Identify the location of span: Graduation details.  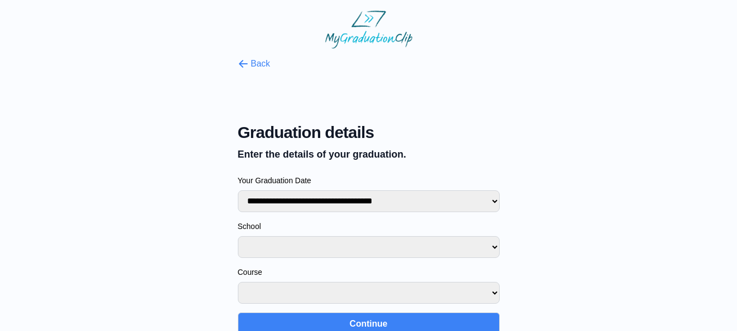
(369, 133).